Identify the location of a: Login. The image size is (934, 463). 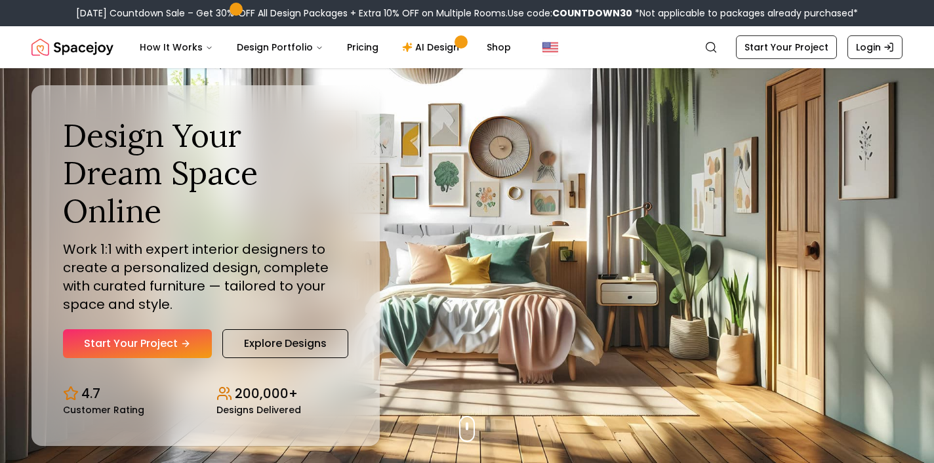
(875, 47).